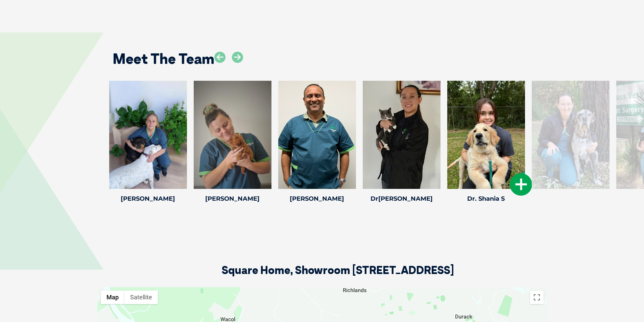 The width and height of the screenshot is (644, 322). Describe the element at coordinates (536, 297) in the screenshot. I see `button: Toggle fullscreen view` at that location.